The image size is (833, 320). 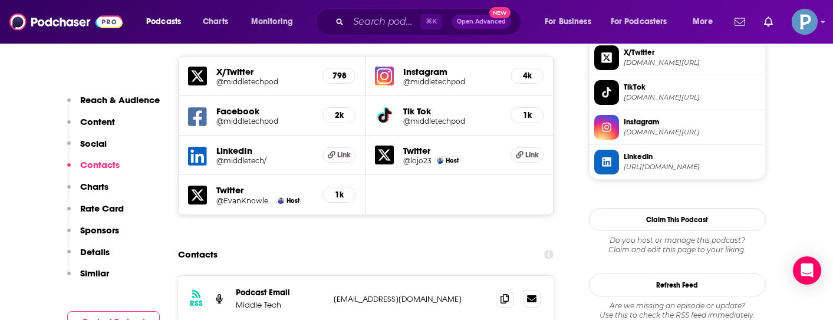 I want to click on span: New, so click(x=500, y=12).